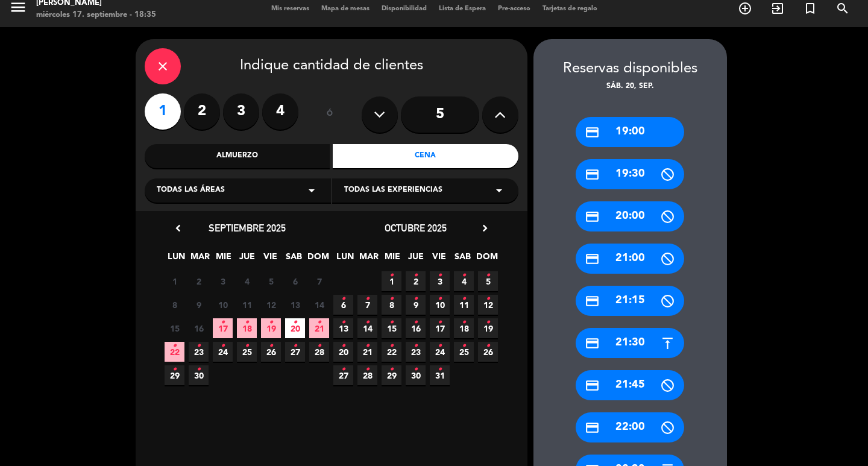 This screenshot has height=466, width=868. What do you see at coordinates (404, 9) in the screenshot?
I see `span: Disponibilidad` at bounding box center [404, 9].